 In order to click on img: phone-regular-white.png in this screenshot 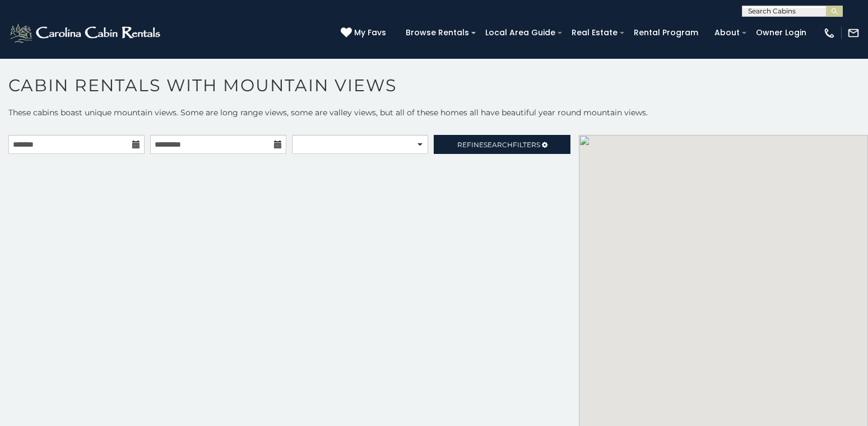, I will do `click(829, 33)`.